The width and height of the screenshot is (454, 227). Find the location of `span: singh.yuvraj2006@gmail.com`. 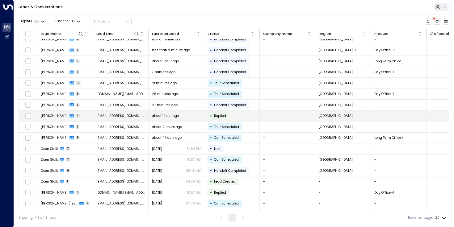

span: singh.yuvraj2006@gmail.com is located at coordinates (121, 50).